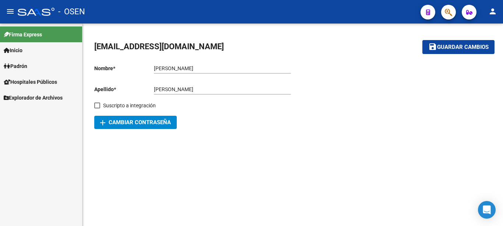 This screenshot has width=503, height=226. What do you see at coordinates (433, 47) in the screenshot?
I see `mat-icon: save` at bounding box center [433, 47].